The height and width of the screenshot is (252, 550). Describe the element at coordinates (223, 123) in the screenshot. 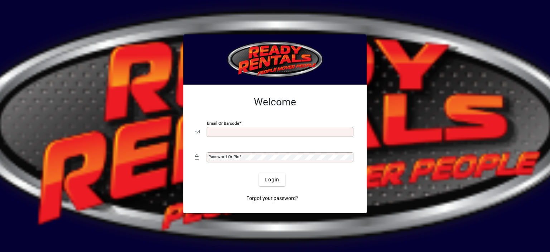

I see `mat-label: Email or Barcode` at that location.